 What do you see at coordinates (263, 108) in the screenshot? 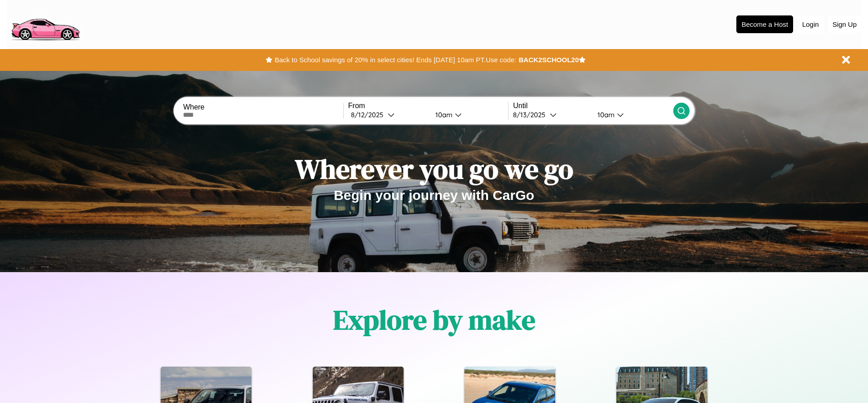
I see `label: Where` at bounding box center [263, 108].